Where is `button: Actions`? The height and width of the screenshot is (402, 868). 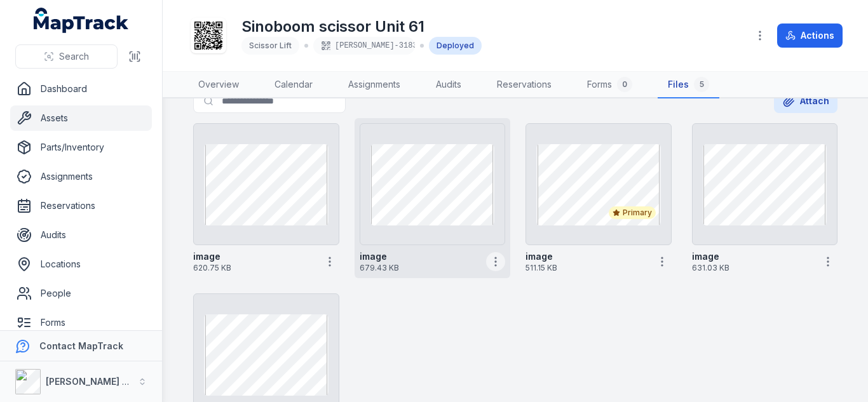 button: Actions is located at coordinates (809, 36).